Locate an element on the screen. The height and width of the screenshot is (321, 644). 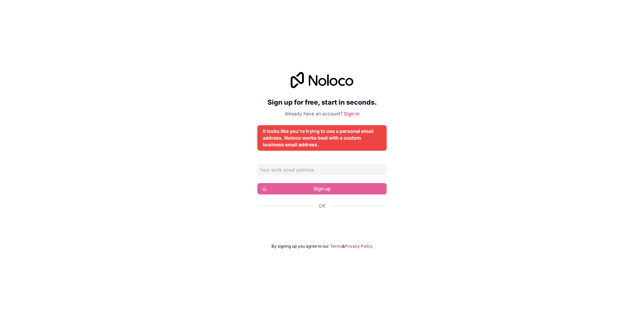
button: Sign up is located at coordinates (322, 189).